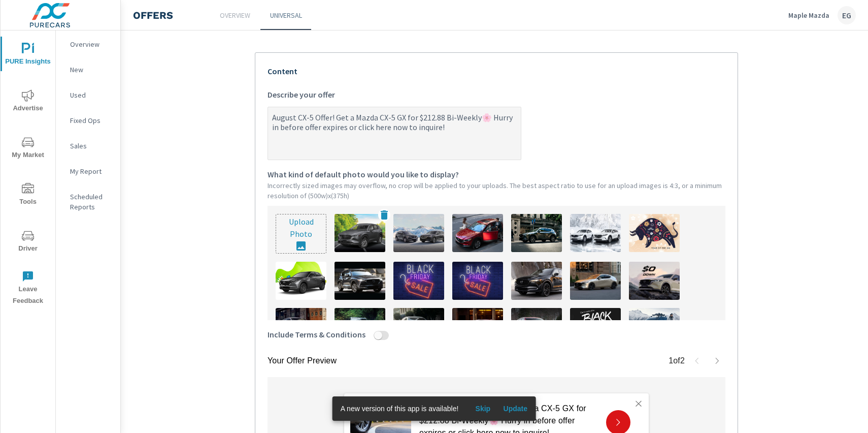 Image resolution: width=868 pixels, height=433 pixels. What do you see at coordinates (483, 409) in the screenshot?
I see `span: Skip` at bounding box center [483, 409].